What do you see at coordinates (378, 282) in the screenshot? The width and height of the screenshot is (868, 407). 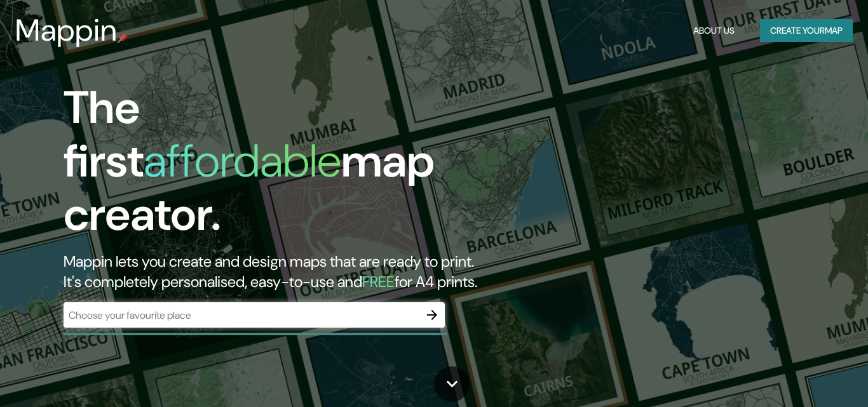 I see `h5: FREE` at bounding box center [378, 282].